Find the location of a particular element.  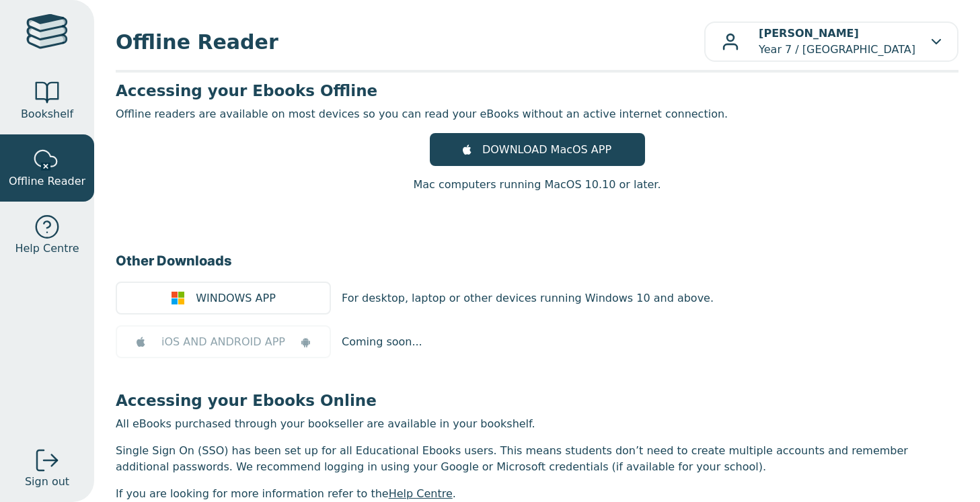

span: Sign out is located at coordinates (47, 482).